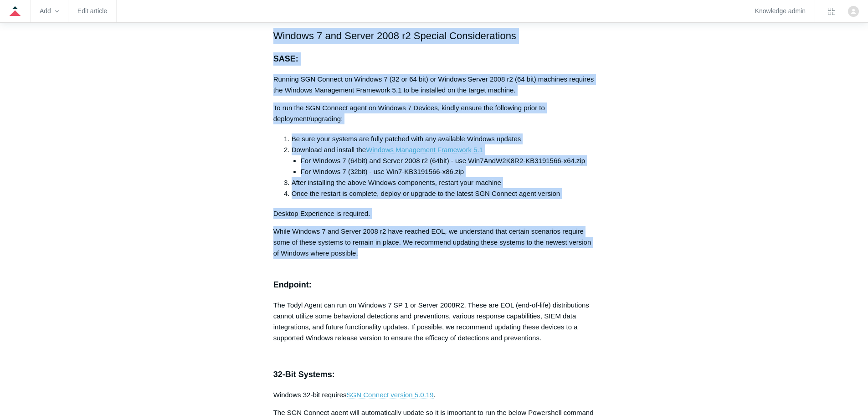 This screenshot has height=415, width=868. Describe the element at coordinates (435, 322) in the screenshot. I see `p: The Todyl Agent can run on Windows 7 SP 1 or Server 2008R2. These are EOL (end-of-life) distribut...` at that location.